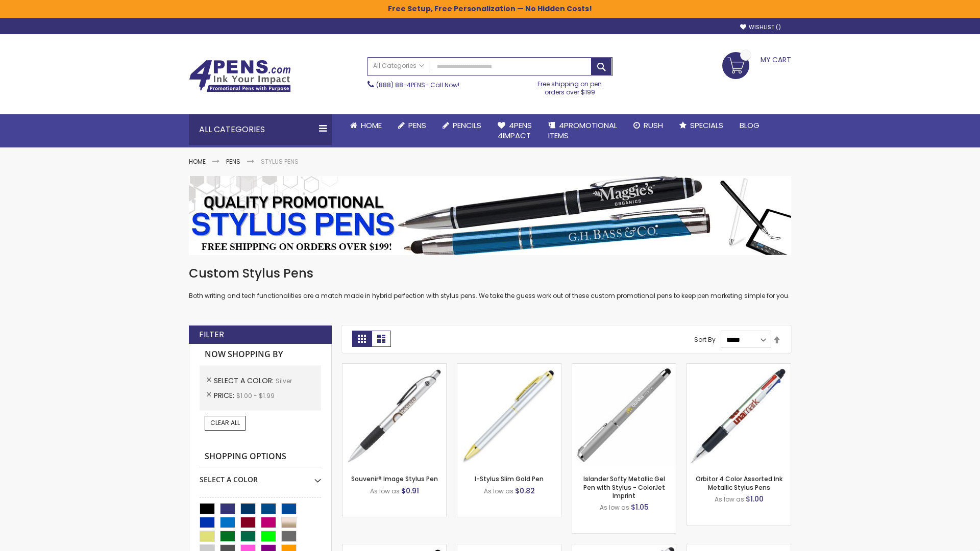 The width and height of the screenshot is (980, 551). What do you see at coordinates (244, 380) in the screenshot?
I see `span: Select A Color` at bounding box center [244, 380].